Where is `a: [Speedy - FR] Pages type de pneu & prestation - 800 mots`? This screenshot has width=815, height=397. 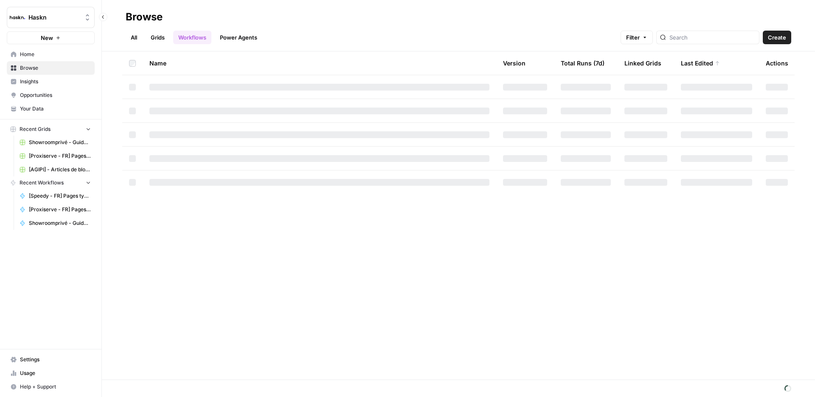
a: [Speedy - FR] Pages type de pneu & prestation - 800 mots is located at coordinates (55, 196).